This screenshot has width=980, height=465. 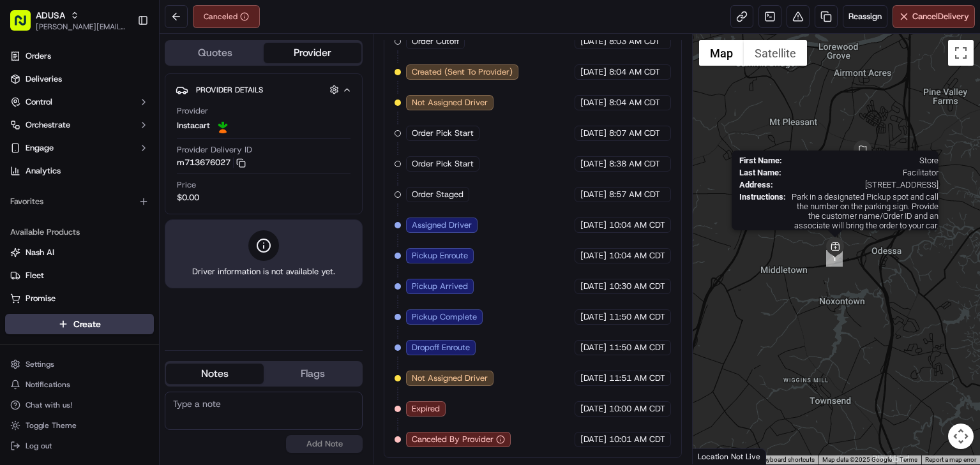 What do you see at coordinates (79, 56) in the screenshot?
I see `a: Orders` at bounding box center [79, 56].